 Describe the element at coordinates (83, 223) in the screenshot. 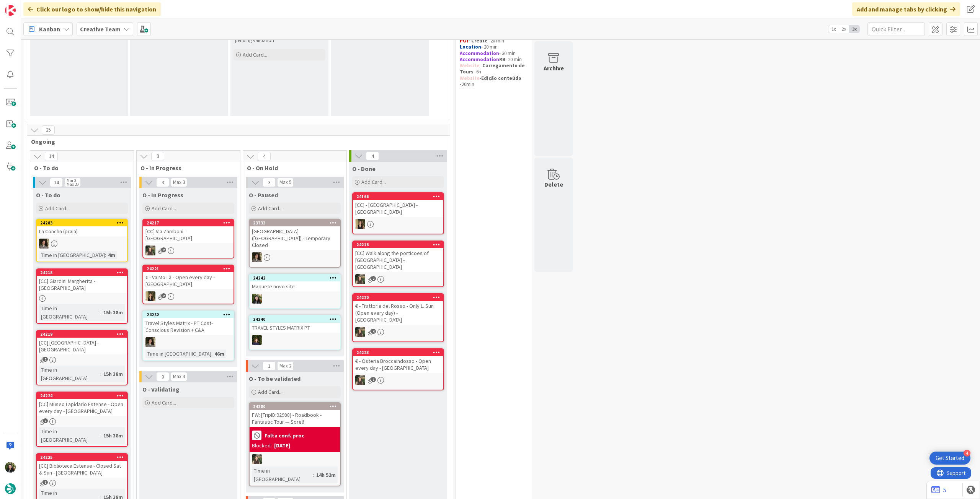

I see `div: 24283` at that location.